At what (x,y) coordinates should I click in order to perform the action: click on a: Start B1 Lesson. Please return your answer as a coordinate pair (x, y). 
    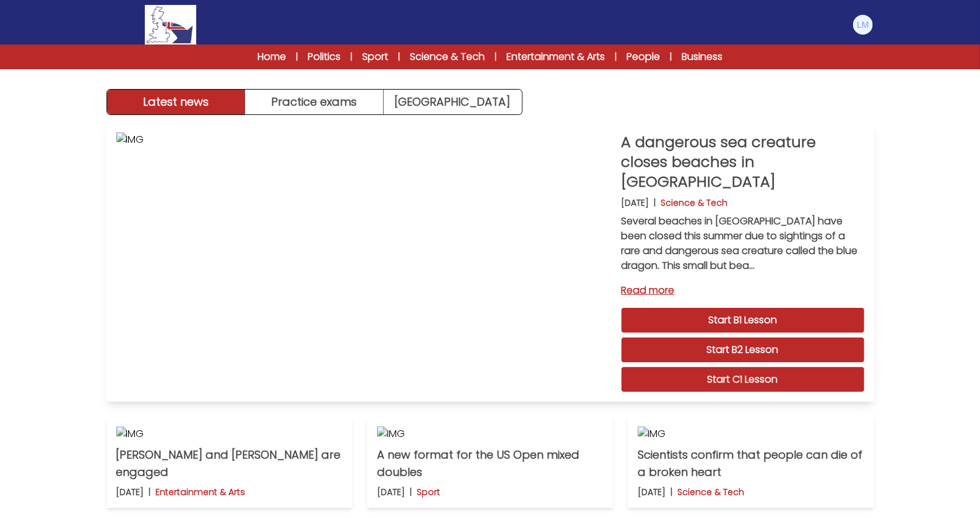
    Looking at the image, I should click on (743, 320).